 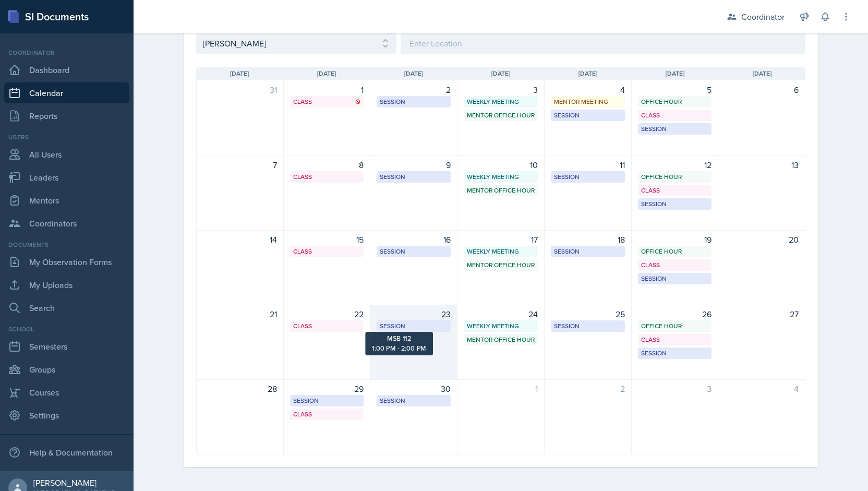 I want to click on div: 18, so click(x=588, y=239).